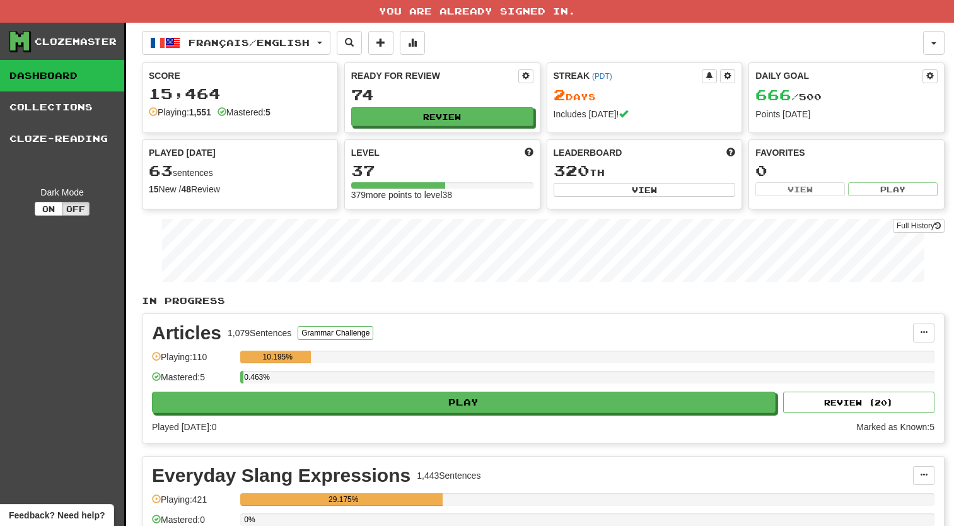 The height and width of the screenshot is (526, 954). I want to click on div: 15,464, so click(240, 93).